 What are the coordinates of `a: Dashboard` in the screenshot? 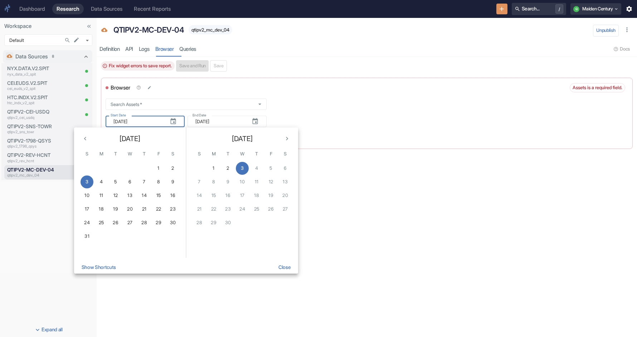 It's located at (32, 9).